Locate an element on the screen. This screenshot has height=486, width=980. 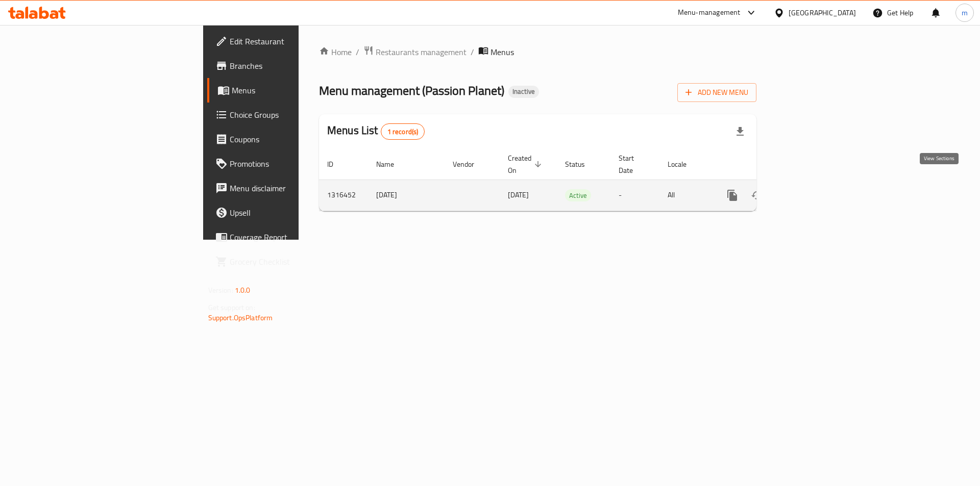
div: Active is located at coordinates (578, 196).